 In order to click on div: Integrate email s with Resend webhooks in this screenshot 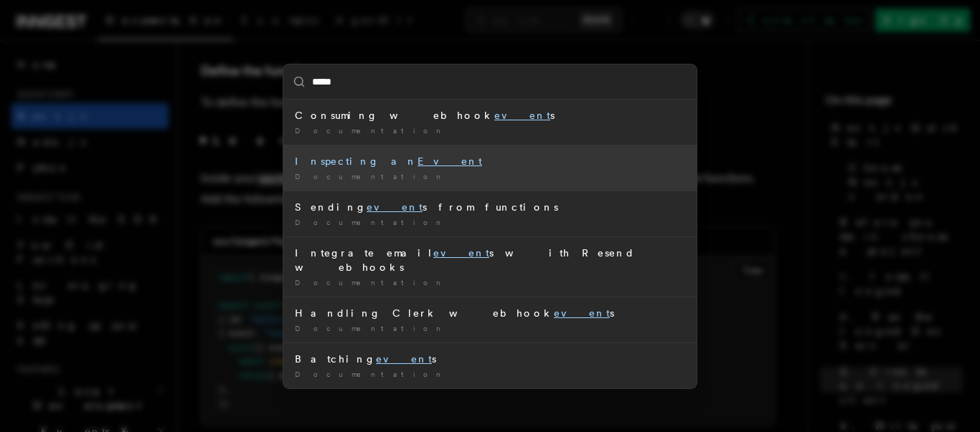, I will do `click(490, 260)`.